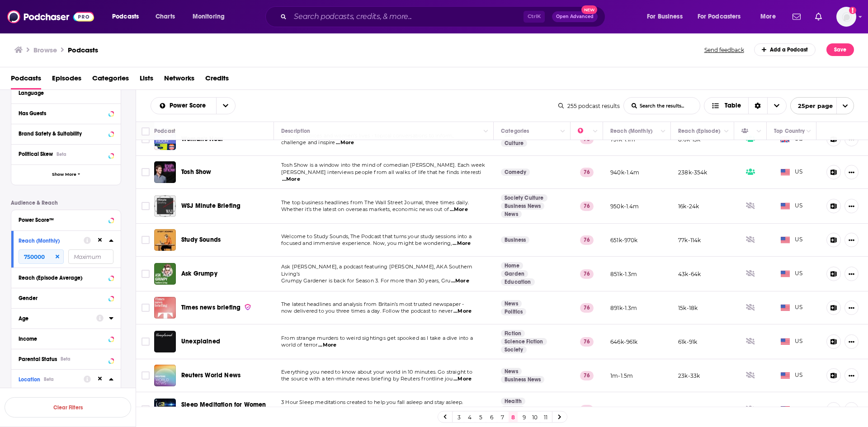 This screenshot has height=427, width=868. What do you see at coordinates (840, 50) in the screenshot?
I see `button: Save` at bounding box center [840, 50].